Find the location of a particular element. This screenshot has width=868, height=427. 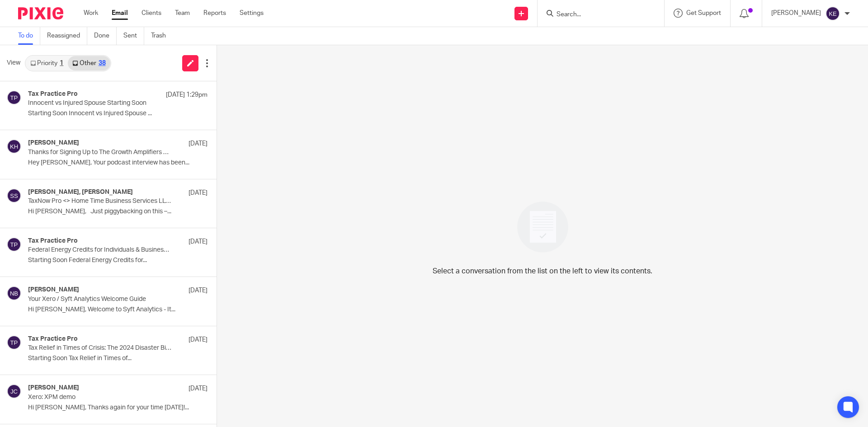

a: Clients is located at coordinates (152, 13).